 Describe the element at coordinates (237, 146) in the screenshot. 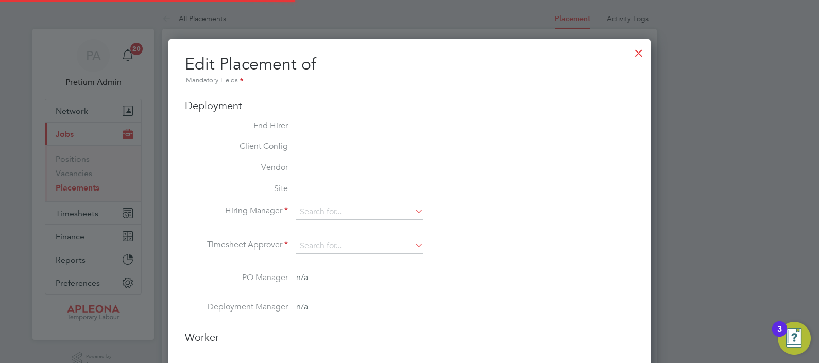

I see `label: Client Config` at that location.